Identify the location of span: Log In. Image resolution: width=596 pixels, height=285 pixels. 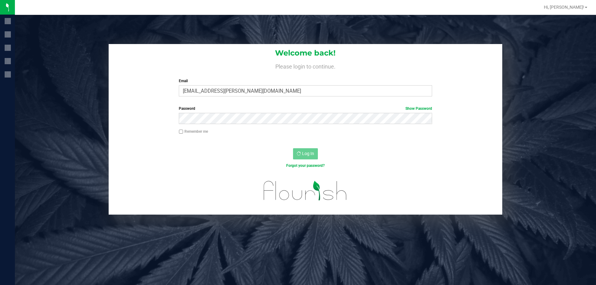
(308, 154).